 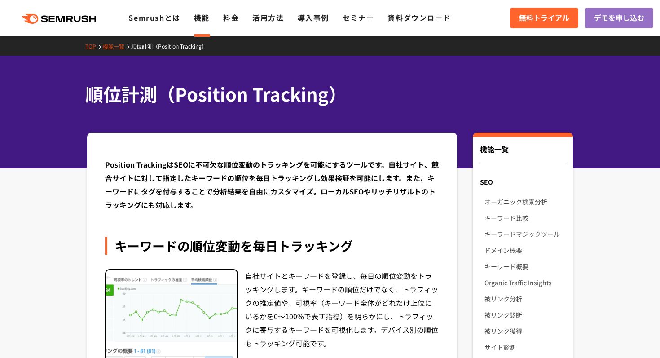 What do you see at coordinates (525, 218) in the screenshot?
I see `a: キーワード比較` at bounding box center [525, 218].